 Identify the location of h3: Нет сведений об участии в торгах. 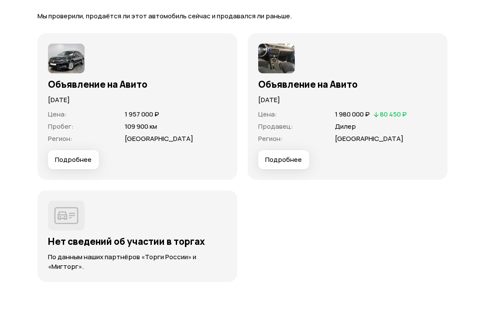
(137, 242).